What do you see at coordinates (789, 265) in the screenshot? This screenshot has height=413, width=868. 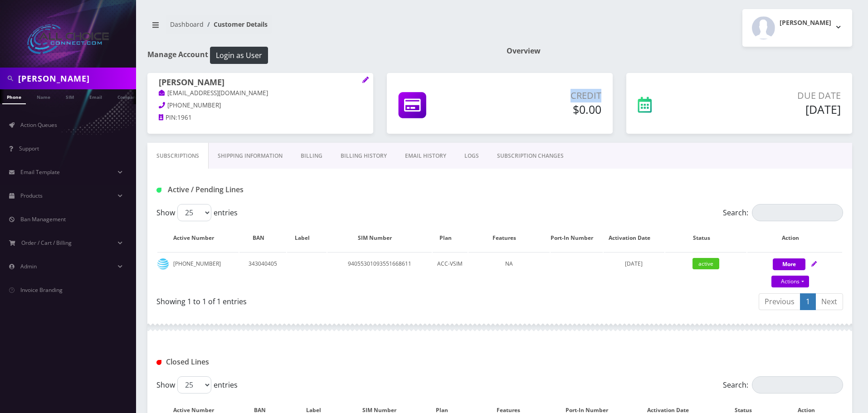 I see `button: More` at bounding box center [789, 265].